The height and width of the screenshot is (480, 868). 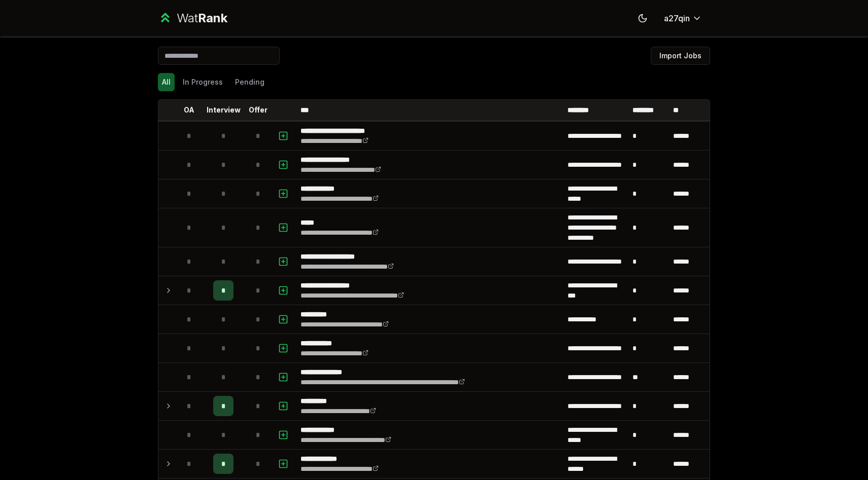 I want to click on button: Pending, so click(x=250, y=82).